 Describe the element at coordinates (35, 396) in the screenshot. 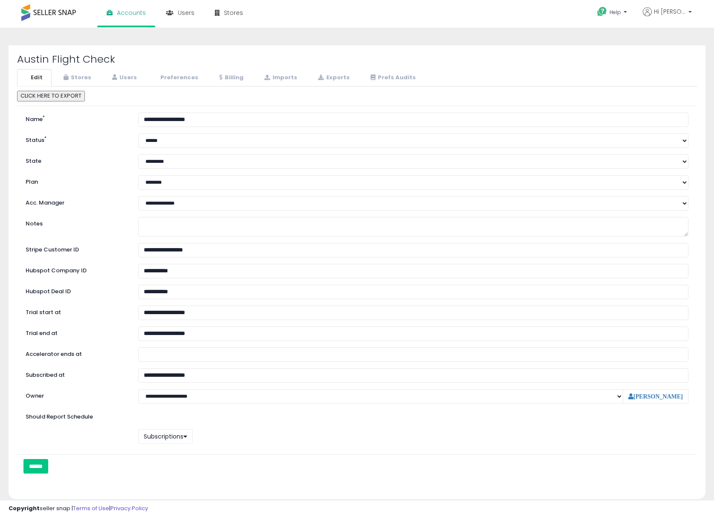

I see `label: Owner` at that location.